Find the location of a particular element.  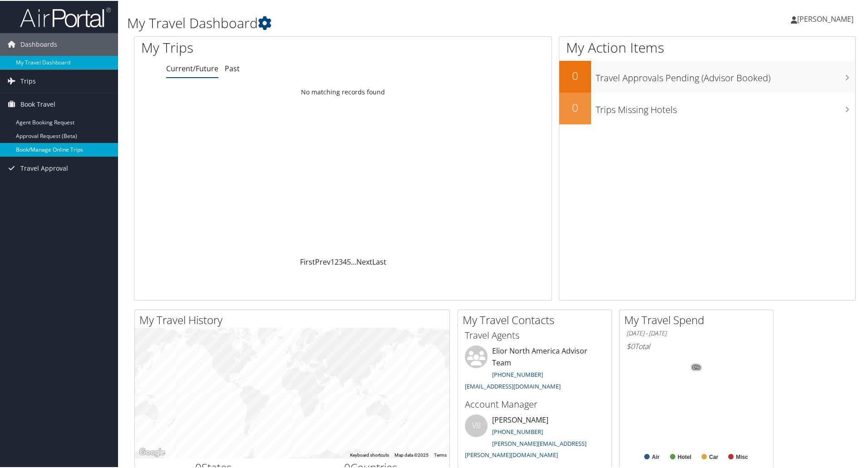

a: 1 is located at coordinates (332, 261).